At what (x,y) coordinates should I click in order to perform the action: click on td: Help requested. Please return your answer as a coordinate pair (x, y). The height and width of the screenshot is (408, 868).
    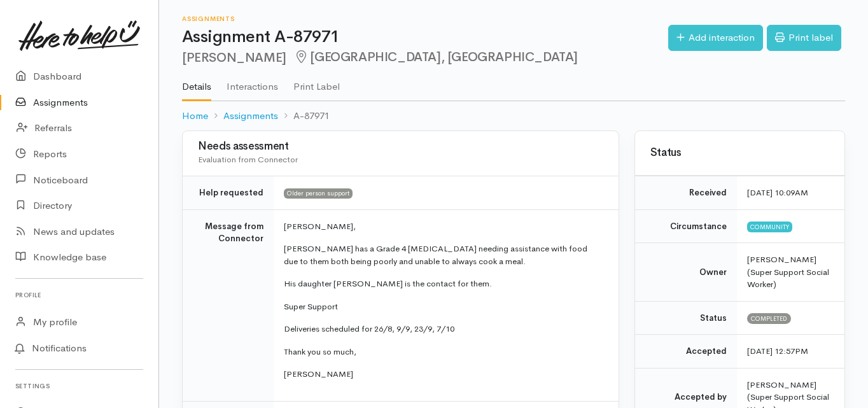
    Looking at the image, I should click on (228, 193).